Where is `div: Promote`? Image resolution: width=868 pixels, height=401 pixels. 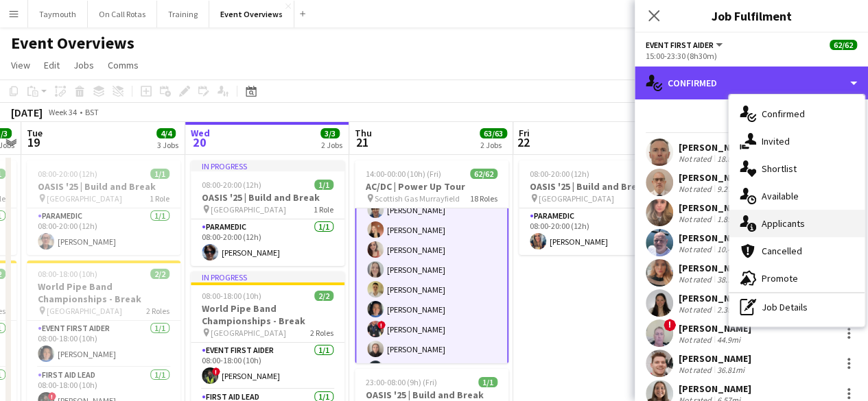
div: Promote is located at coordinates (797, 278).